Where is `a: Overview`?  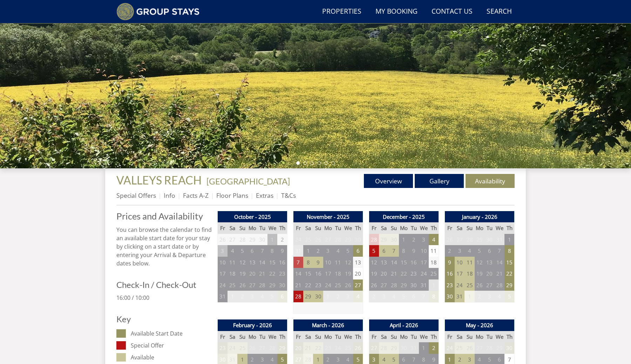 a: Overview is located at coordinates (389, 181).